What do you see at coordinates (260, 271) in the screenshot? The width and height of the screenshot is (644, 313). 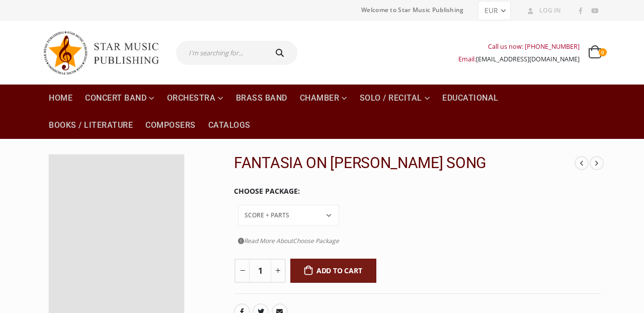 I see `input: Product quantity` at bounding box center [260, 271].